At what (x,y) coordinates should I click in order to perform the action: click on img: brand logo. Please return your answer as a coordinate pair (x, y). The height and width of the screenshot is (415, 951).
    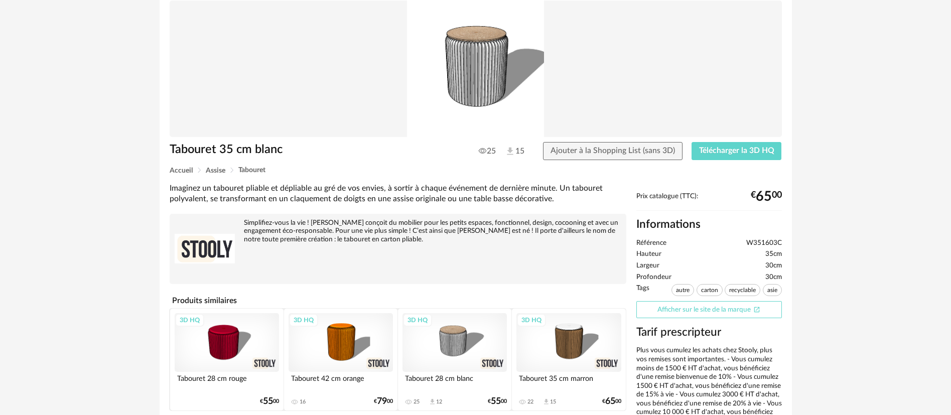
    Looking at the image, I should click on (205, 249).